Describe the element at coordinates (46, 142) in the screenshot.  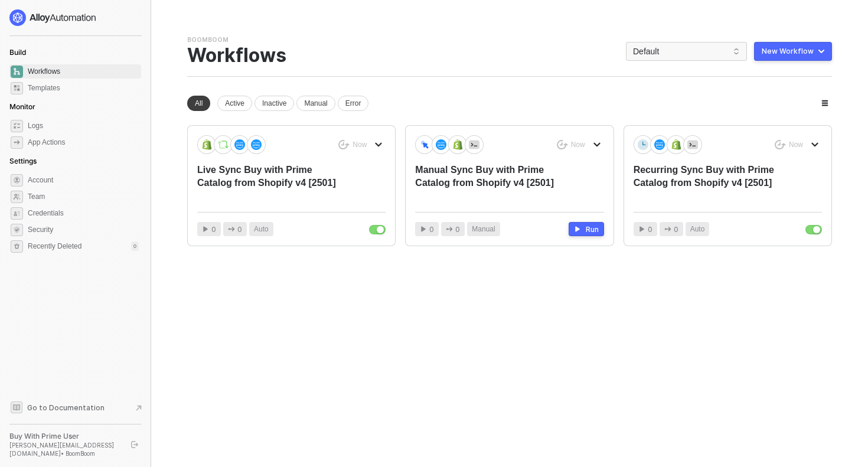
I see `div: App Actions` at that location.